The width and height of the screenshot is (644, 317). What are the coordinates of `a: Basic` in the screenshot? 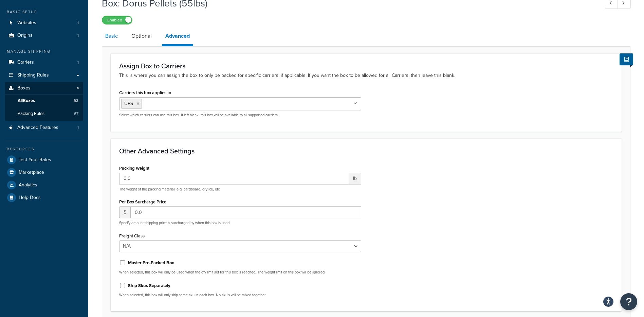 It's located at (111, 36).